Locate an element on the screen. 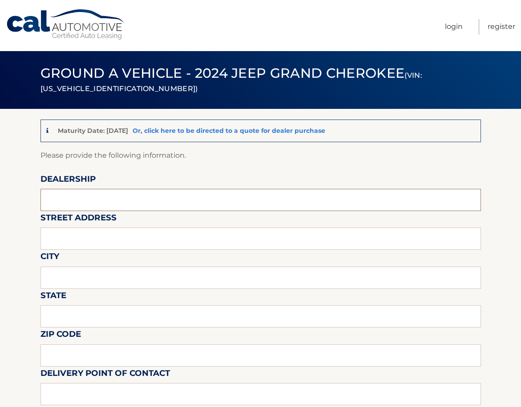 Image resolution: width=521 pixels, height=407 pixels. a: Cal Automotive is located at coordinates (66, 24).